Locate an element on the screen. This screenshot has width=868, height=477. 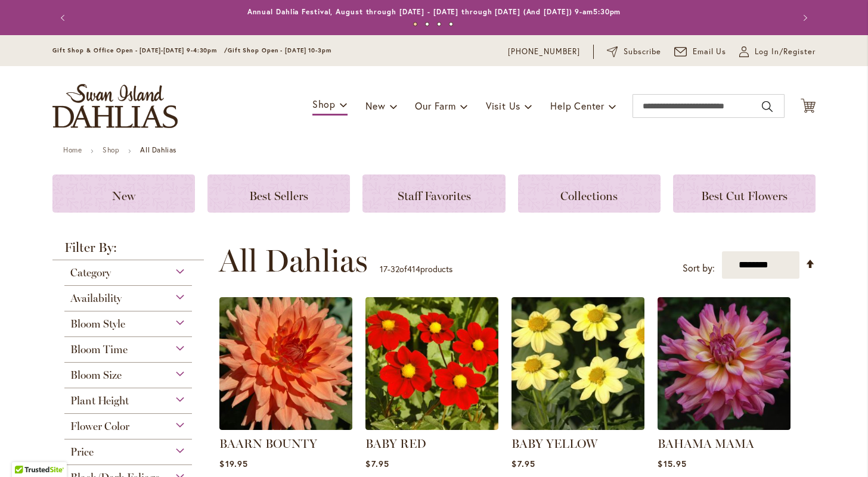
a: Collections is located at coordinates (589, 194).